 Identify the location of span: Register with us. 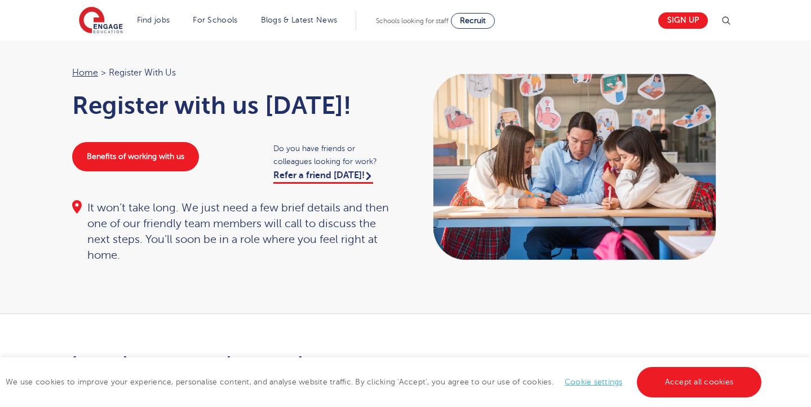
(142, 73).